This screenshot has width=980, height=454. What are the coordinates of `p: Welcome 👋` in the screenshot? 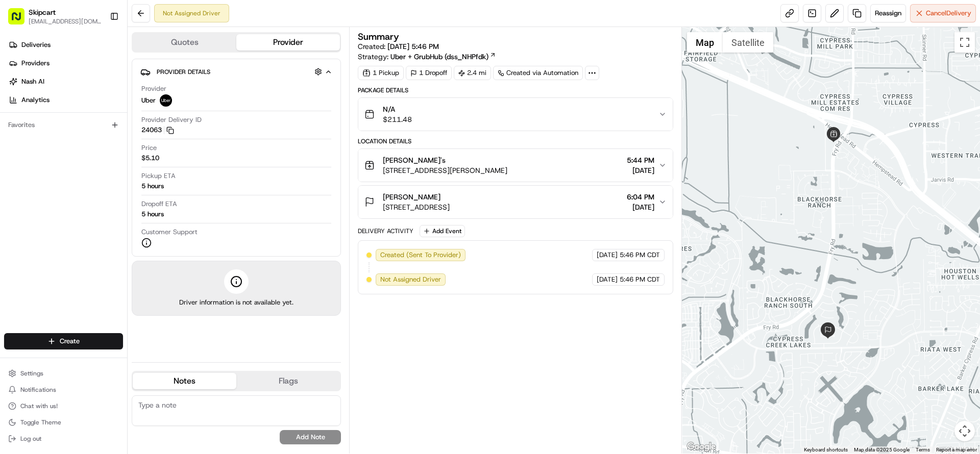 It's located at (98, 49).